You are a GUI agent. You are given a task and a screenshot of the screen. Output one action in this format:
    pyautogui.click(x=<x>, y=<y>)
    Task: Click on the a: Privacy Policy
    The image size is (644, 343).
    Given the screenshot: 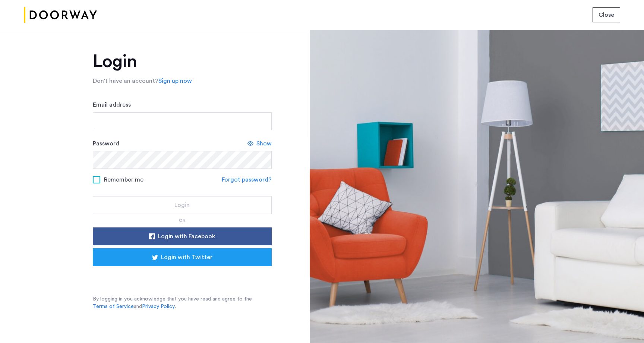 What is the action you would take?
    pyautogui.click(x=158, y=307)
    